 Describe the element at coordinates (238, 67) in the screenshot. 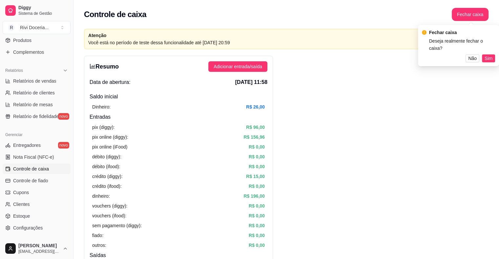

I see `button: Adicionar entrada/saída` at that location.